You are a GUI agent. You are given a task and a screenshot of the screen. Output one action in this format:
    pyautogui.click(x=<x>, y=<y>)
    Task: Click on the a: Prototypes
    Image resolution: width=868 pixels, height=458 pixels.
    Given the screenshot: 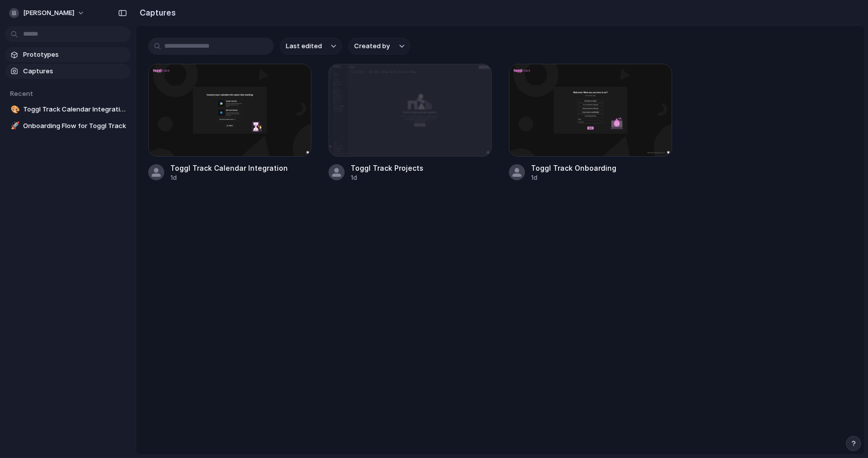 What is the action you would take?
    pyautogui.click(x=68, y=54)
    